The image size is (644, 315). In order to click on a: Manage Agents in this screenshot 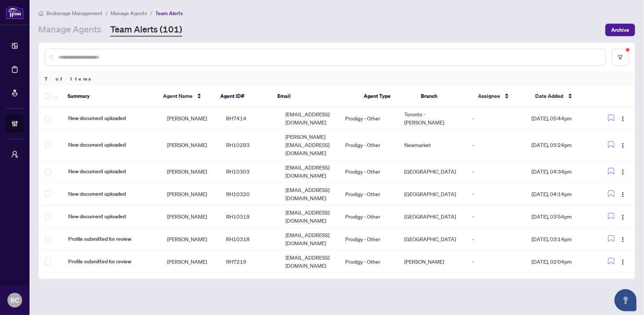, I will do `click(69, 30)`.